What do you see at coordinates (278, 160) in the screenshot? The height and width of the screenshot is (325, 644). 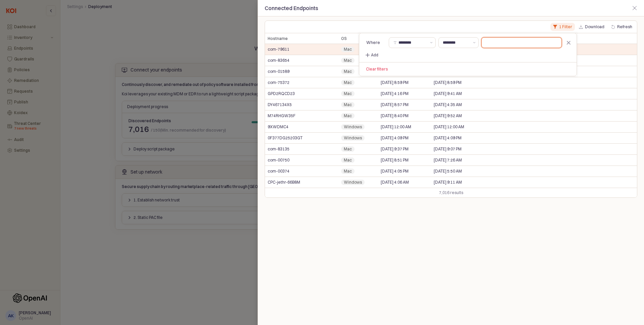 I see `span: com-00750` at bounding box center [278, 160].